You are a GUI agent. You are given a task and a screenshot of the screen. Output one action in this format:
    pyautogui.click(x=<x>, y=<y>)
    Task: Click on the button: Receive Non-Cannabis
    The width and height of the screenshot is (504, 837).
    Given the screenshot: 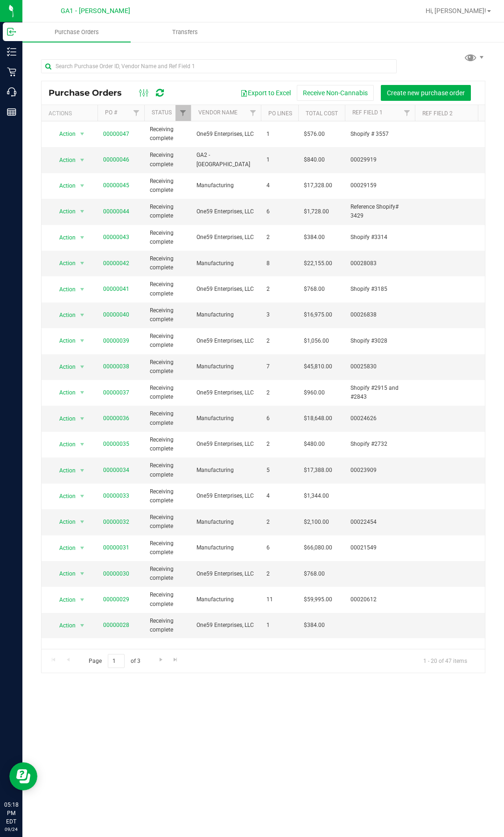 What is the action you would take?
    pyautogui.click(x=335, y=93)
    